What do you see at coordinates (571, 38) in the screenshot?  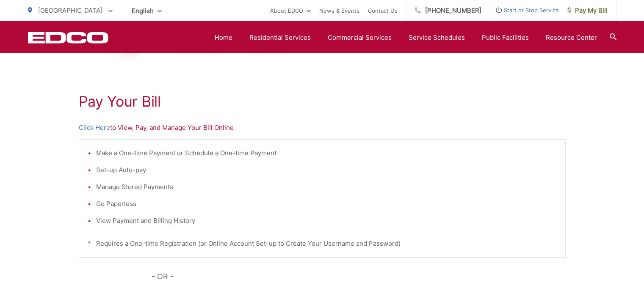 I see `a: Resource Center` at bounding box center [571, 38].